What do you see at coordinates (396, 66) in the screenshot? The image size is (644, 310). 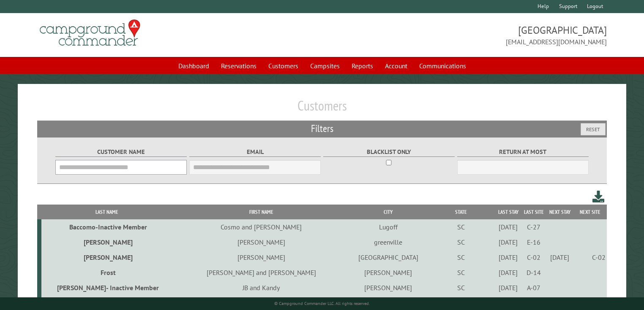 I see `a: Account` at bounding box center [396, 66].